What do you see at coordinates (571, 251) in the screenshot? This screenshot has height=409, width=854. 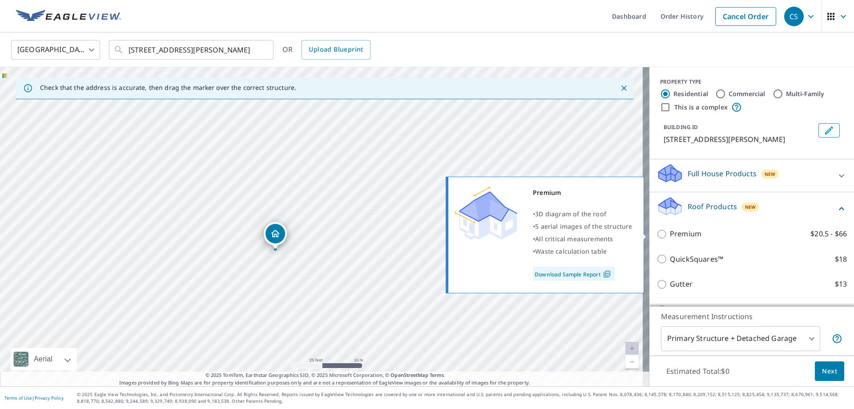 I see `span: Waste calculation table` at bounding box center [571, 251].